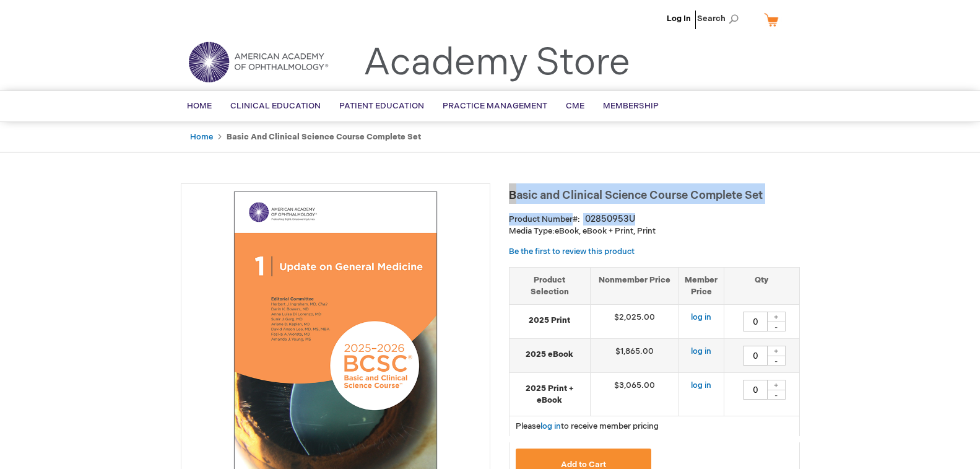 Image resolution: width=980 pixels, height=469 pixels. Describe the element at coordinates (276, 106) in the screenshot. I see `span: Clinical Education` at that location.